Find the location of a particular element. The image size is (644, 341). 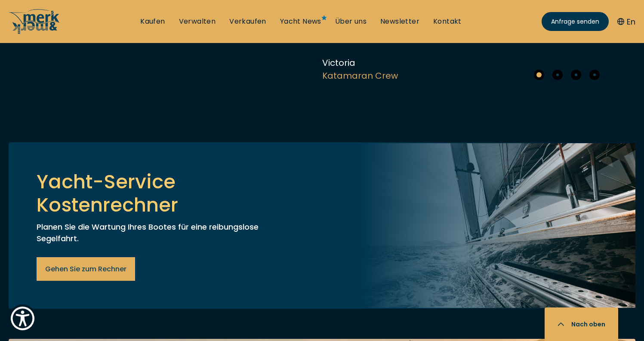

span: Go to slide 2 is located at coordinates (558, 75).